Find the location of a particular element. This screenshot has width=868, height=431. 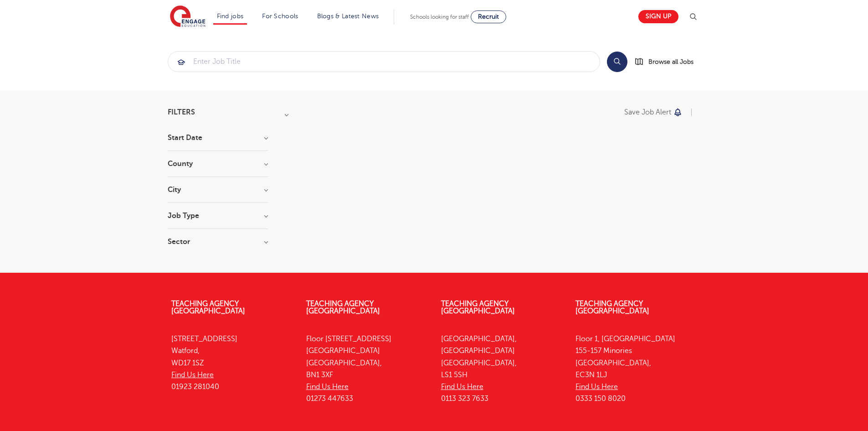

p: Save job alert is located at coordinates (648, 112).